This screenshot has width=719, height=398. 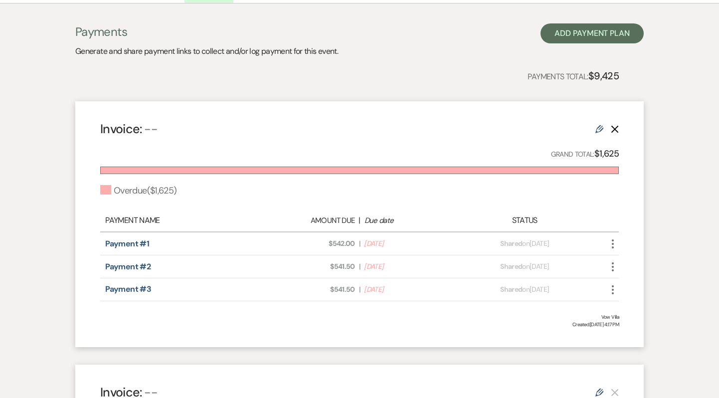 I want to click on div: Overdue ( $1,625 ), so click(x=138, y=191).